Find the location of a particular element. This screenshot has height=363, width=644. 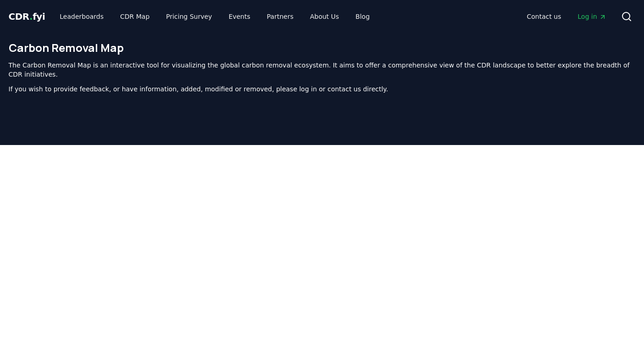

a: Blog is located at coordinates (363, 16).